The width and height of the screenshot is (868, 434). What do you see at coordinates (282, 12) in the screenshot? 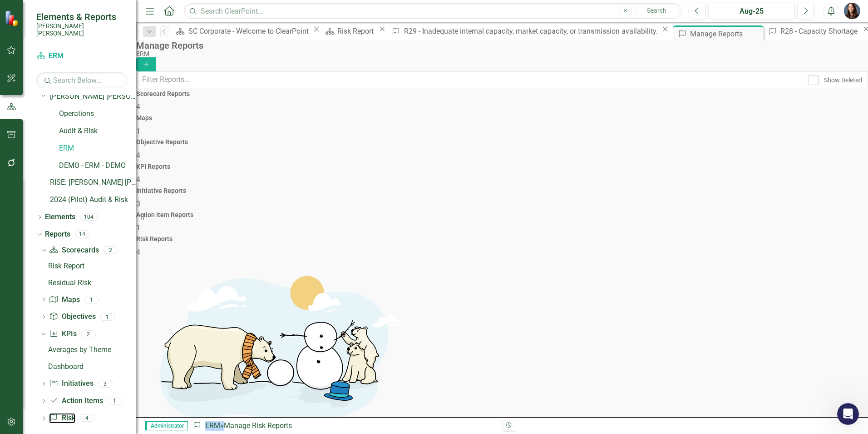
I see `button: Collapse window` at bounding box center [282, 12].